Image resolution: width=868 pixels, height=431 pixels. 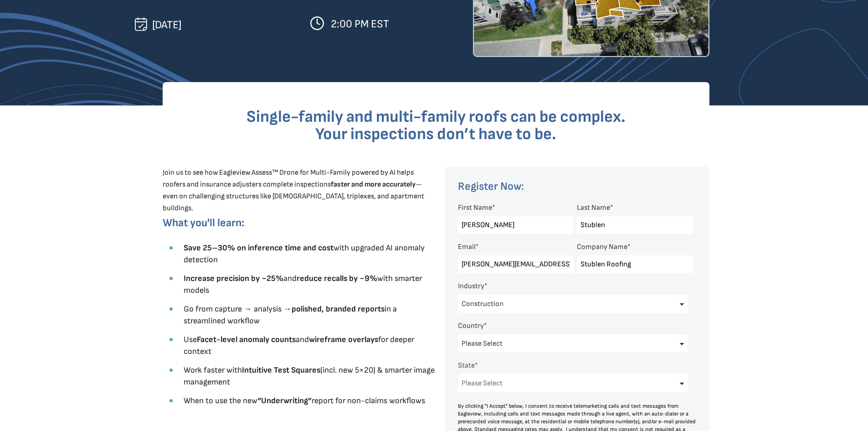 What do you see at coordinates (338, 308) in the screenshot?
I see `strong: polished, branded reports` at bounding box center [338, 308].